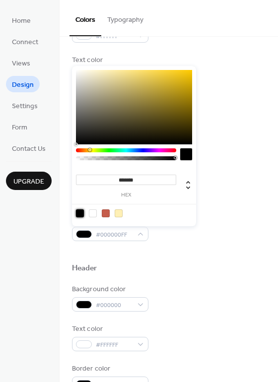 The width and height of the screenshot is (278, 382). What do you see at coordinates (21, 21) in the screenshot?
I see `span: Home` at bounding box center [21, 21].